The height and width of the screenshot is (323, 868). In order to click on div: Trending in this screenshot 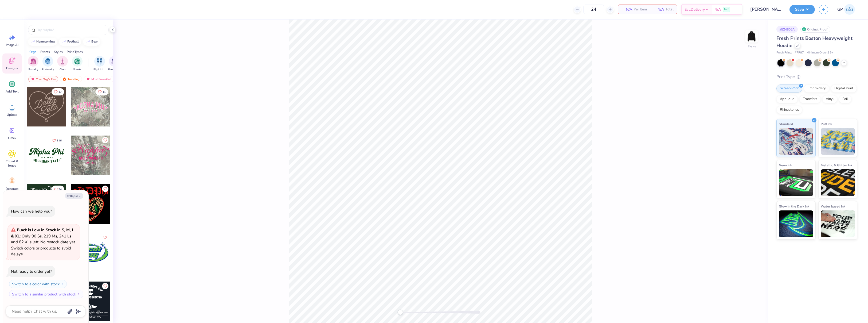, I will do `click(71, 79)`.